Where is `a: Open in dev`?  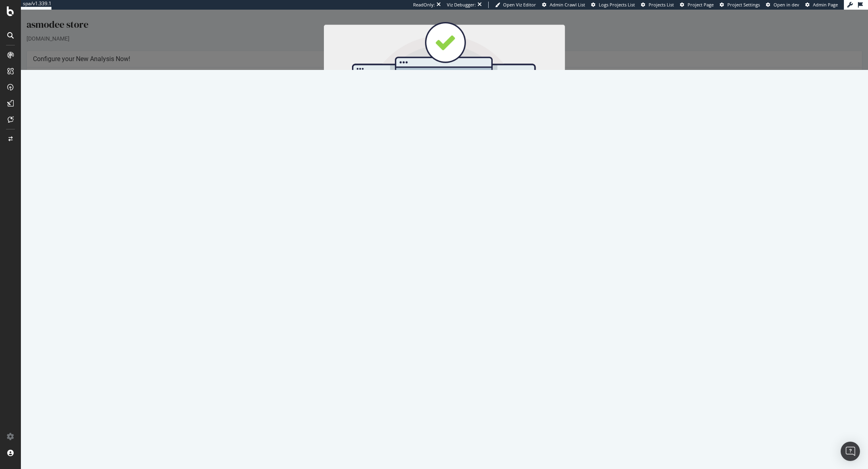 a: Open in dev is located at coordinates (782, 5).